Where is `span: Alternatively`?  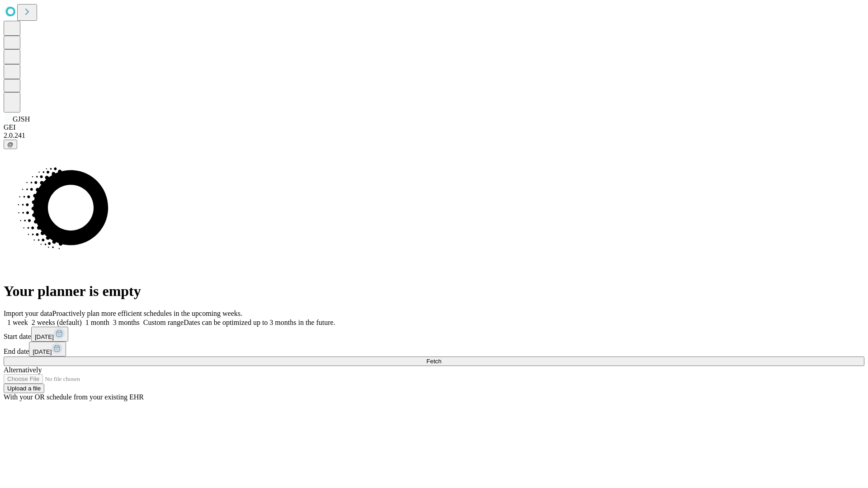
span: Alternatively is located at coordinates (22, 370).